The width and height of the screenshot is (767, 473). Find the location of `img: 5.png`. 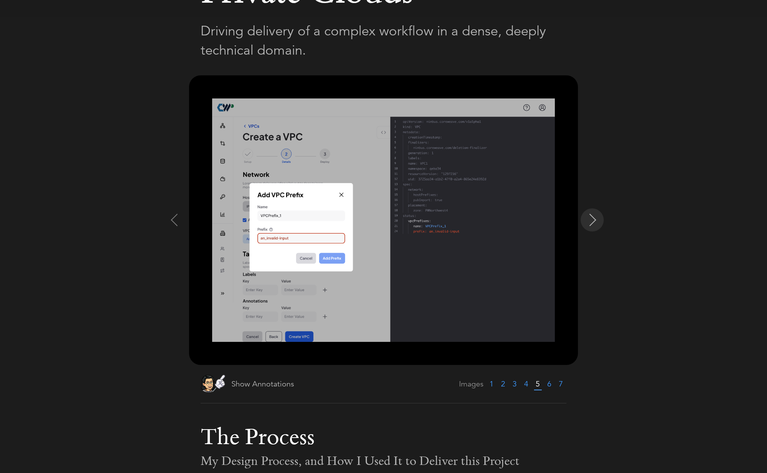

img: 5.png is located at coordinates (383, 220).